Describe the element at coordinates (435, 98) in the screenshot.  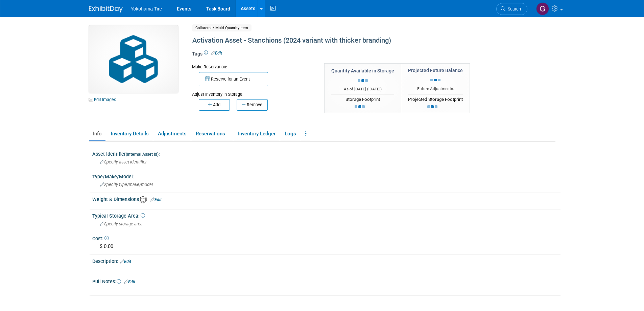
I see `div: Projected Storage Footprint` at that location.